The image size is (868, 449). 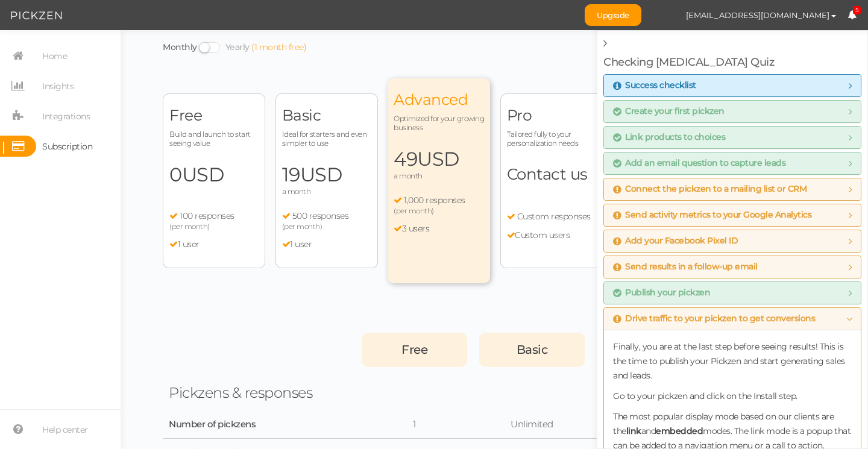 I want to click on span: 19, so click(x=327, y=175).